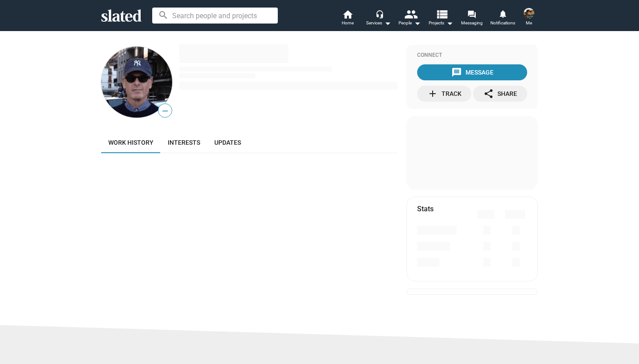  I want to click on a: Messaging, so click(472, 19).